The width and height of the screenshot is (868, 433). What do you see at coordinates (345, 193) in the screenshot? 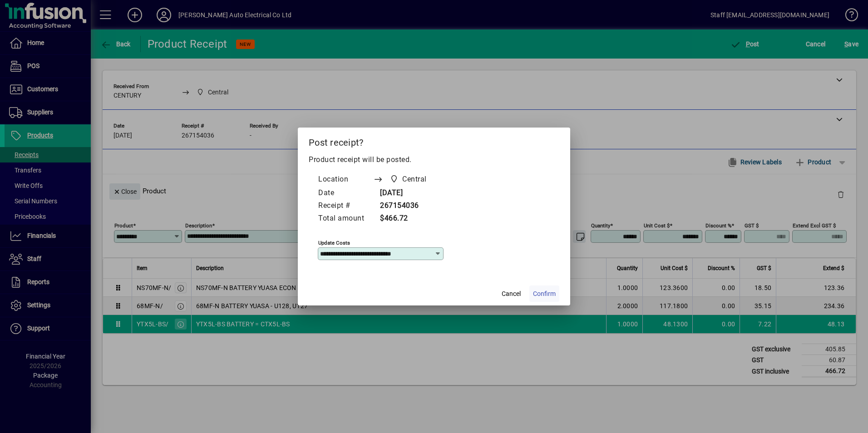
I see `td: Date` at bounding box center [345, 193].